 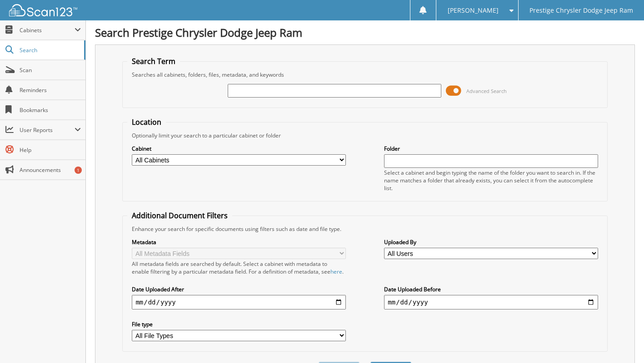 I want to click on span: User Reports, so click(x=47, y=130).